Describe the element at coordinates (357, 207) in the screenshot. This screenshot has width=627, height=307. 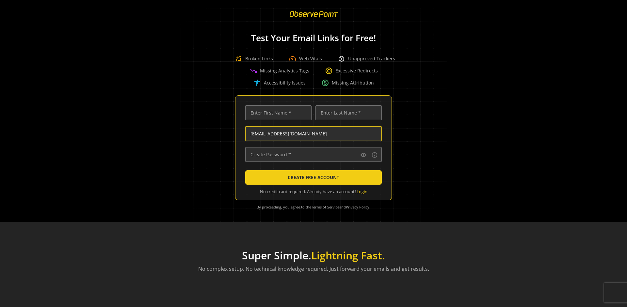
I see `a: Privacy Policy` at that location.